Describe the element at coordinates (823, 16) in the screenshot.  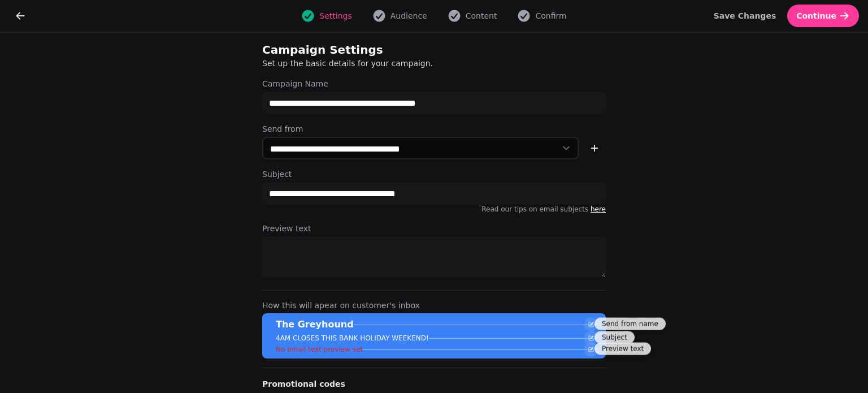
I see `button: Continue` at that location.